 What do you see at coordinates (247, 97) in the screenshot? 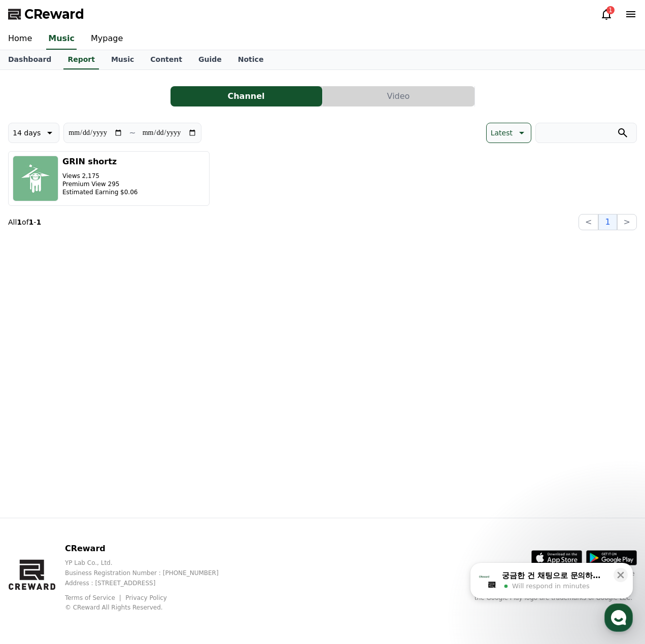
I see `a: Channel` at bounding box center [247, 97].